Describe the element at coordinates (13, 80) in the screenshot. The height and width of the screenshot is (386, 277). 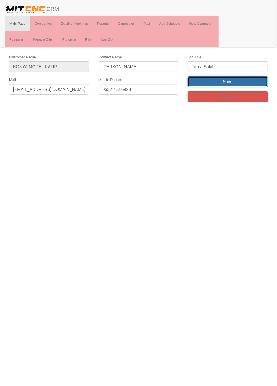
I see `label: Mail` at that location.